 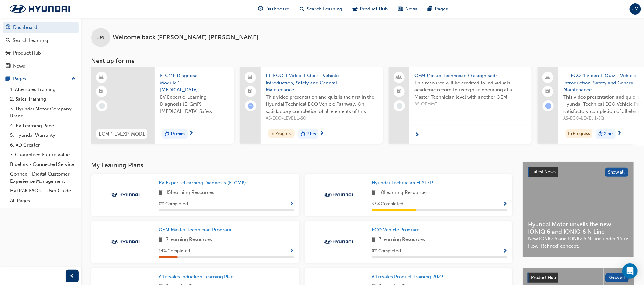 I want to click on span: New IONIQ 6 and IONIQ 6 N Line under ‘Pure Flow, Refined’ concept., so click(x=578, y=242).